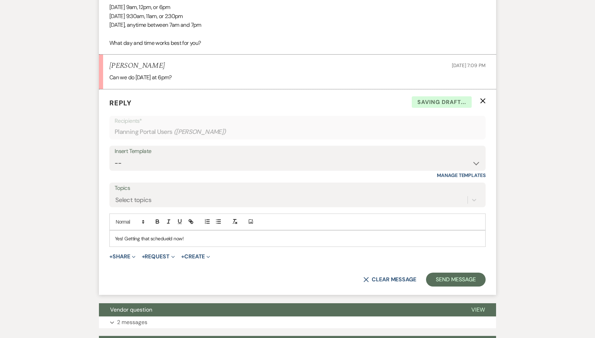 Image resolution: width=595 pixels, height=338 pixels. Describe the element at coordinates (441, 102) in the screenshot. I see `span: Saving draft...` at that location.